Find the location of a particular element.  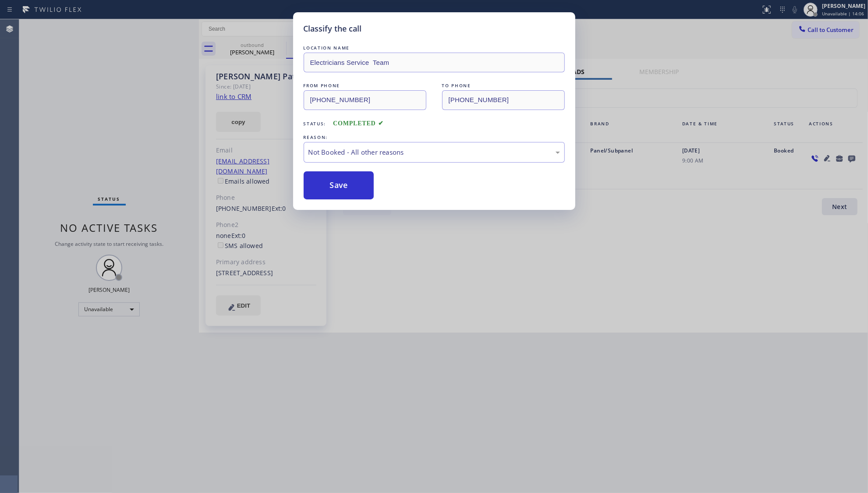

input: From phone is located at coordinates (365, 100).